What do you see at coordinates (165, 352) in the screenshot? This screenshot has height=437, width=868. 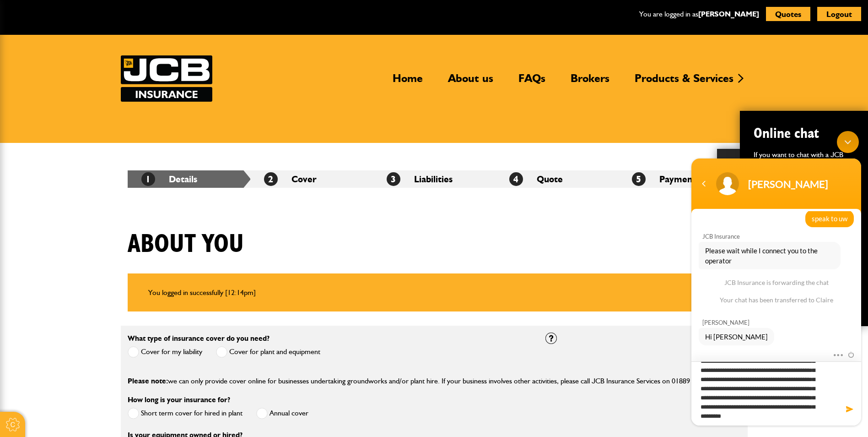 I see `label: Cover for my liability` at bounding box center [165, 352].